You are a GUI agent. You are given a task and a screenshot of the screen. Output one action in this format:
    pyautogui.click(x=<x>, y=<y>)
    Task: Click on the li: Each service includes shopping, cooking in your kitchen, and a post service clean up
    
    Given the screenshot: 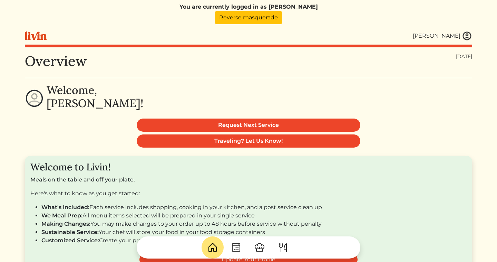 What is the action you would take?
    pyautogui.click(x=254, y=207)
    